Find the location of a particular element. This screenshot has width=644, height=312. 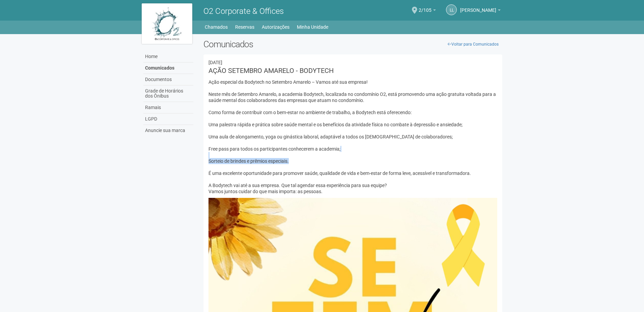

span: Lara Lira Justino is located at coordinates (478, 7).